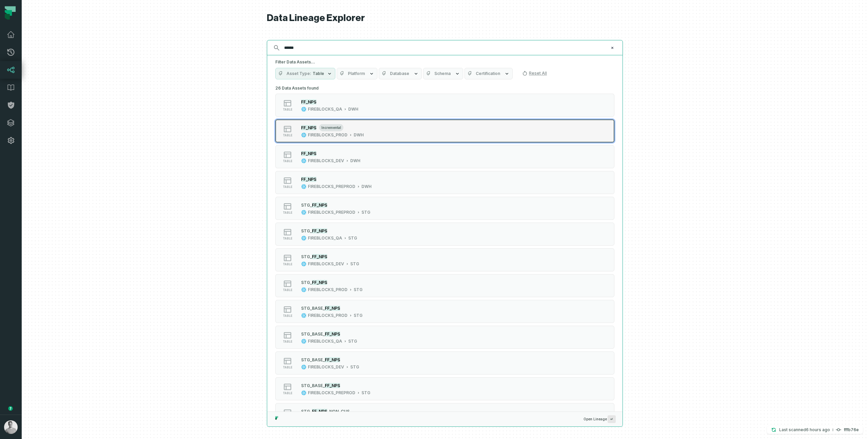  Describe the element at coordinates (488, 74) in the screenshot. I see `span: Certification` at that location.